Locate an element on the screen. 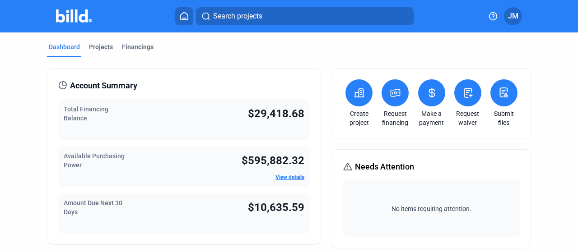  button: JM is located at coordinates (513, 16).